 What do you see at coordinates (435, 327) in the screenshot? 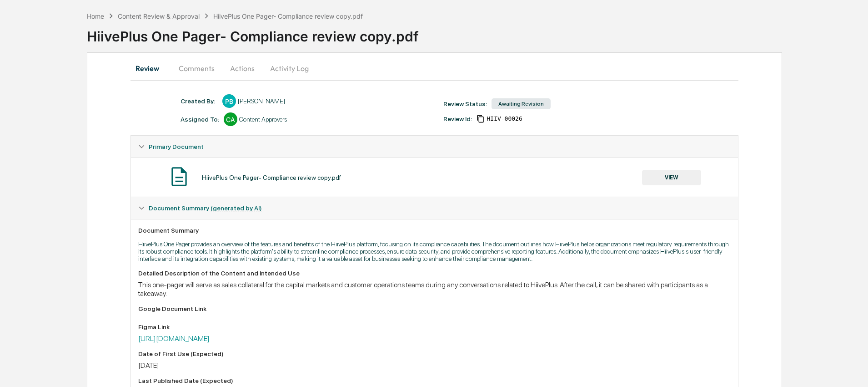
I see `div: Figma Link` at bounding box center [435, 327].